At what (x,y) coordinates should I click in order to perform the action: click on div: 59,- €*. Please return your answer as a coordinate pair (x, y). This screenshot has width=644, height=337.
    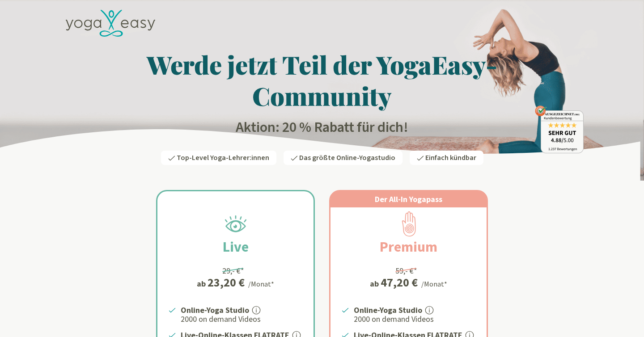
    Looking at the image, I should click on (406, 271).